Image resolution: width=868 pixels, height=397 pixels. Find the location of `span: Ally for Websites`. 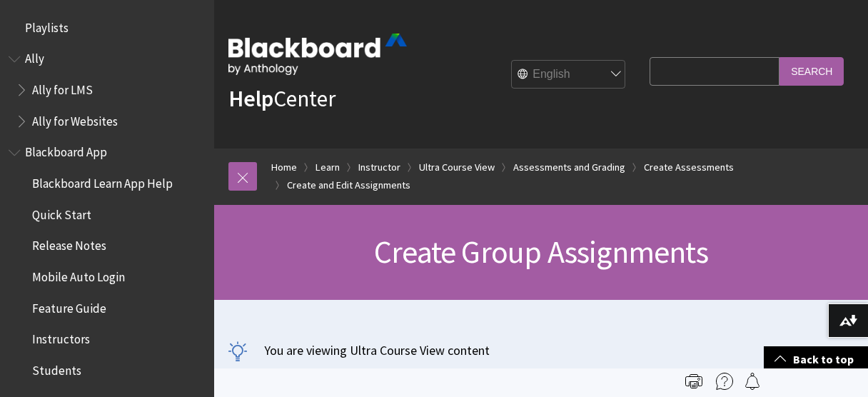

span: Ally for Websites is located at coordinates (75, 119).